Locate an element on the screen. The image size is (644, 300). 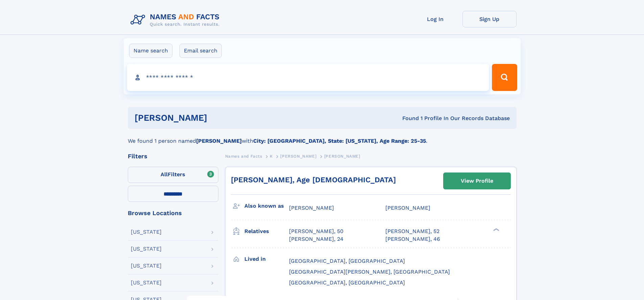
h3: Relatives is located at coordinates (267, 231).